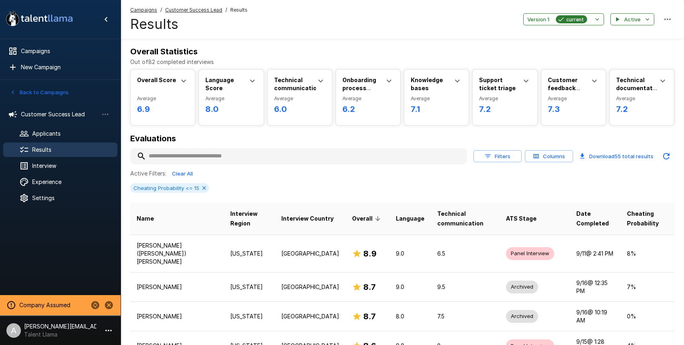 The width and height of the screenshot is (684, 345). What do you see at coordinates (465, 287) in the screenshot?
I see `p: 9.5` at bounding box center [465, 287].